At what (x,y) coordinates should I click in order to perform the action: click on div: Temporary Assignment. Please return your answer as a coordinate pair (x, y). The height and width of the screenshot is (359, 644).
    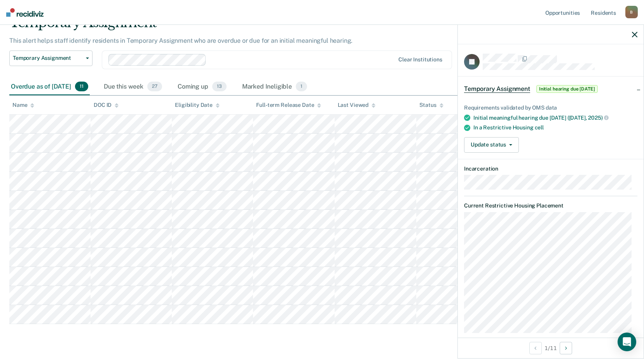
    Looking at the image, I should click on (250, 25).